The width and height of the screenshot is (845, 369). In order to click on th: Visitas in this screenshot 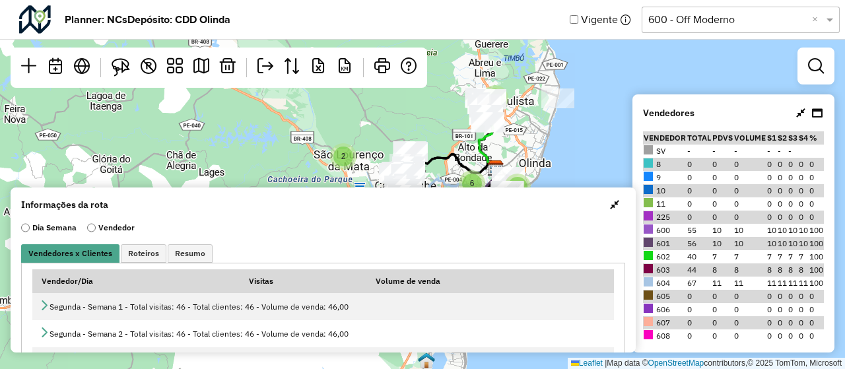, I will do `click(303, 281)`.